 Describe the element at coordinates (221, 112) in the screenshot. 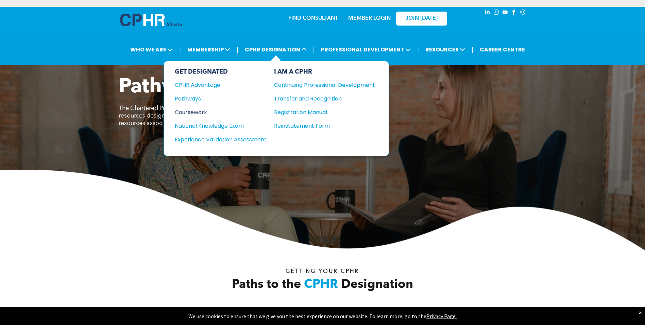

I see `a: Coursework` at that location.